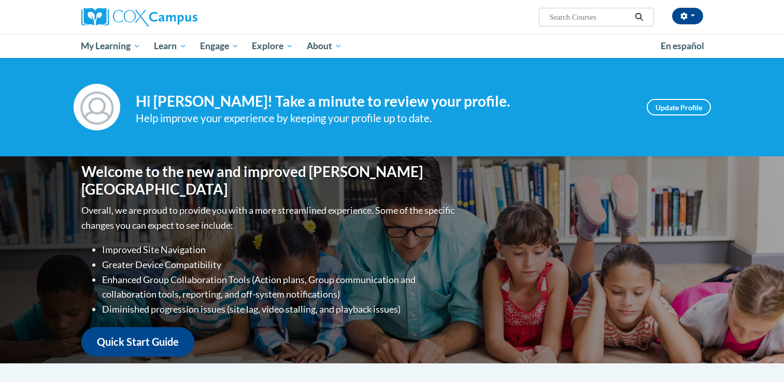 The width and height of the screenshot is (784, 382). Describe the element at coordinates (111, 46) in the screenshot. I see `a: My Learning` at that location.